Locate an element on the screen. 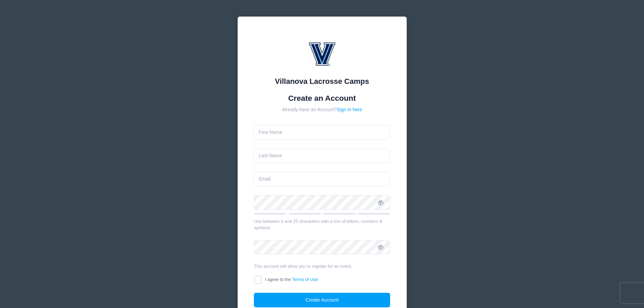  input: I agree to theTerms of Use is located at coordinates (257, 280).